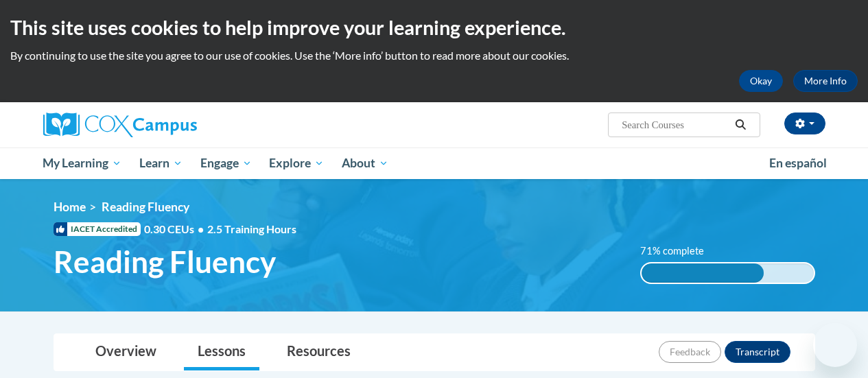 The height and width of the screenshot is (378, 868). I want to click on a: Explore, so click(296, 163).